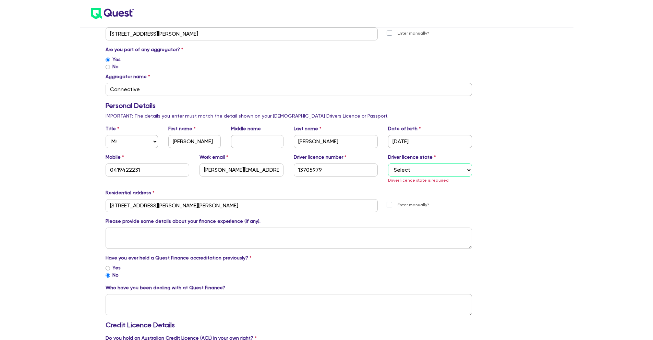 The height and width of the screenshot is (340, 653). Describe the element at coordinates (320, 157) in the screenshot. I see `label: Driver licence number` at that location.